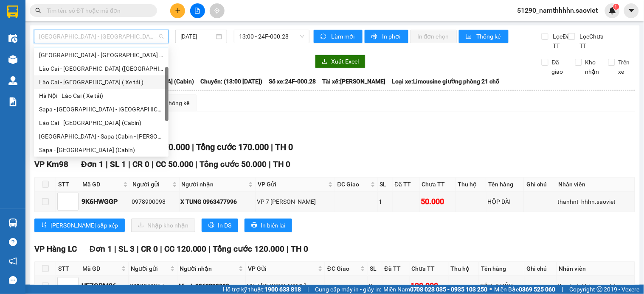 The width and height of the screenshot is (644, 294). I want to click on span: Loại xe: Limousine giường phòng 21 chỗ, so click(445, 82).